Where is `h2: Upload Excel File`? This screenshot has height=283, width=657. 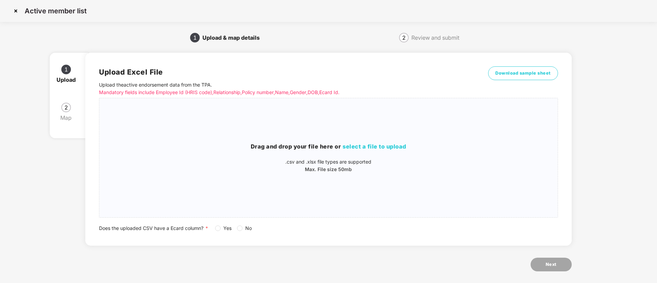 h2: Upload Excel File is located at coordinates (281, 72).